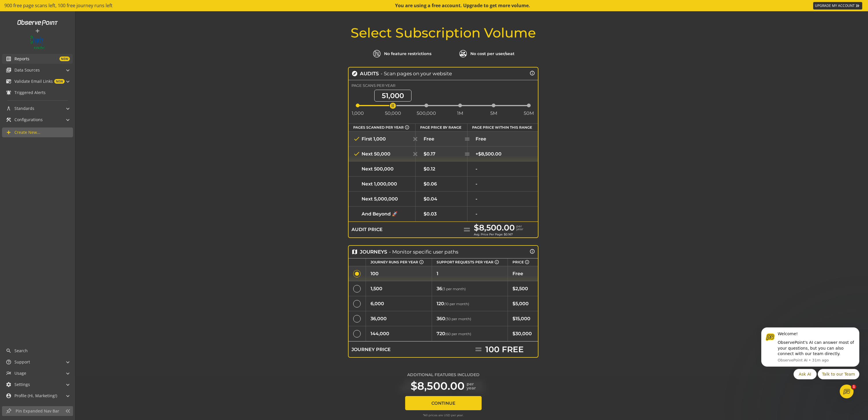 The image size is (868, 420). Describe the element at coordinates (429, 154) in the screenshot. I see `span: $0.17` at that location.